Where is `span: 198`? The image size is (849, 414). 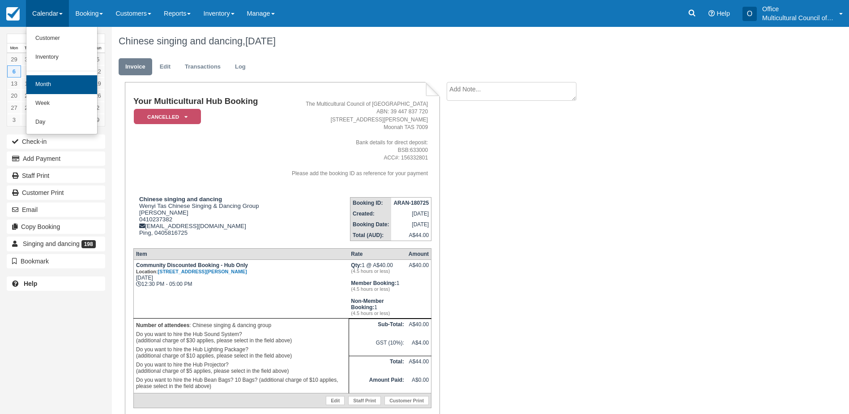 span: 198 is located at coordinates (89, 244).